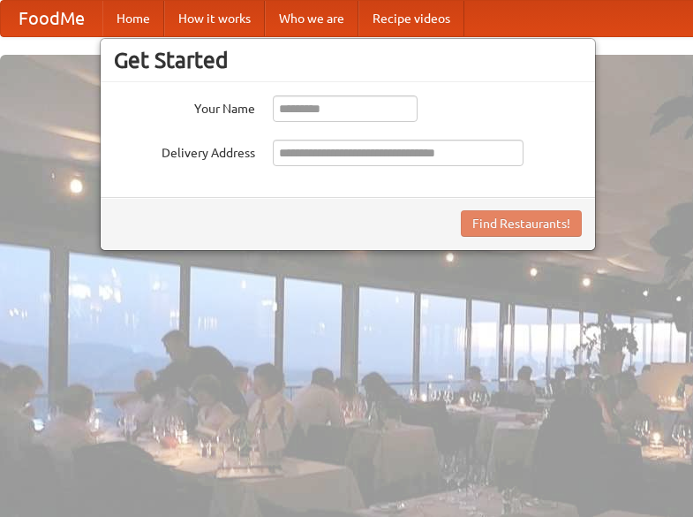  I want to click on a: FoodMe, so click(51, 19).